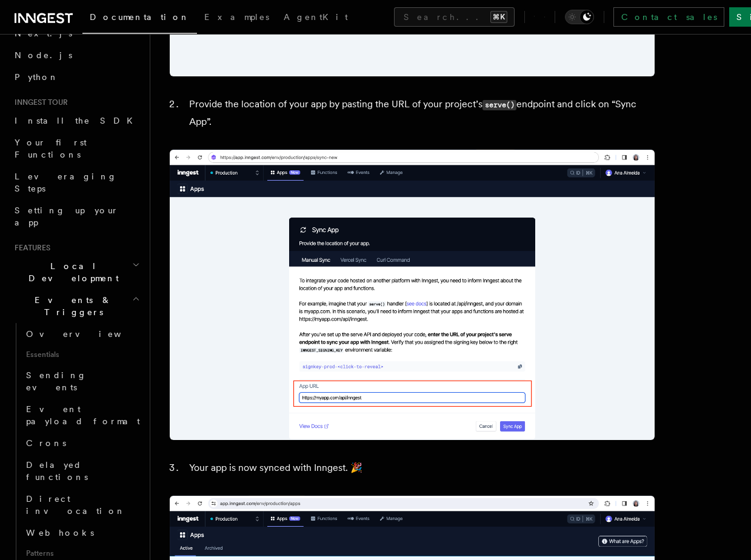 Image resolution: width=751 pixels, height=560 pixels. I want to click on span: Node.js, so click(43, 55).